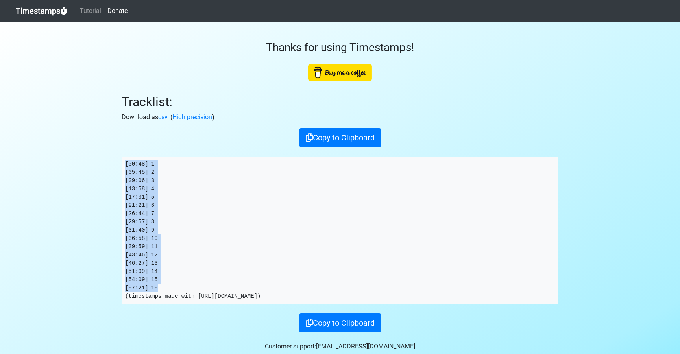 The height and width of the screenshot is (354, 680). What do you see at coordinates (340, 117) in the screenshot?
I see `p: Download as . ( )` at bounding box center [340, 117].